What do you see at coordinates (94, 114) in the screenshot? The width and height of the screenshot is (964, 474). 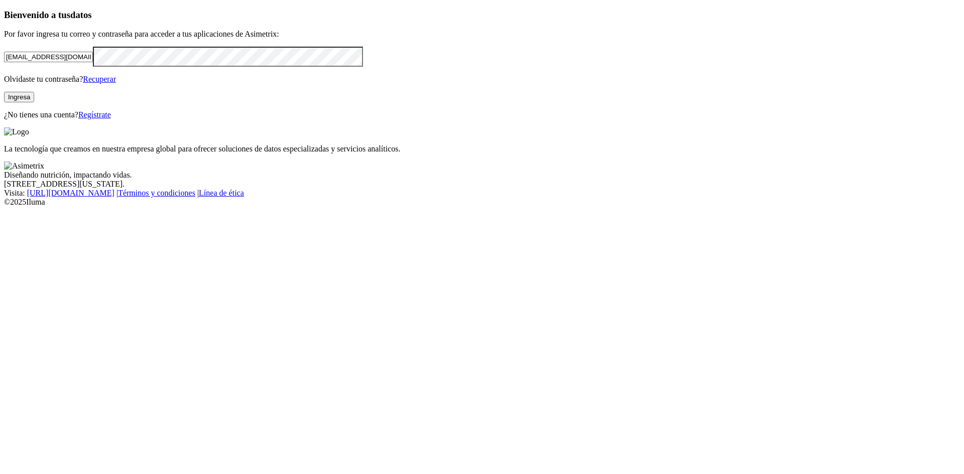 I see `a: Regístrate` at bounding box center [94, 114].